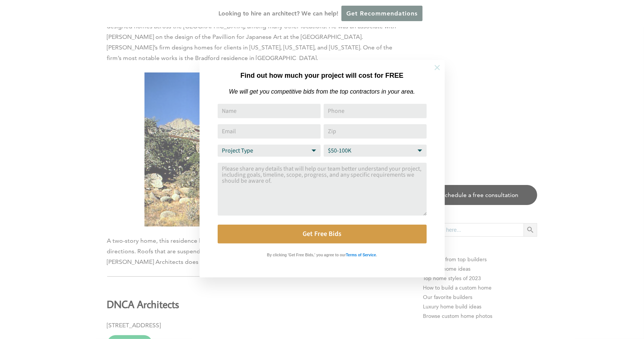 The image size is (644, 339). Describe the element at coordinates (322, 91) in the screenshot. I see `em: We will get you competitive bids from the top contractors in your area.` at that location.